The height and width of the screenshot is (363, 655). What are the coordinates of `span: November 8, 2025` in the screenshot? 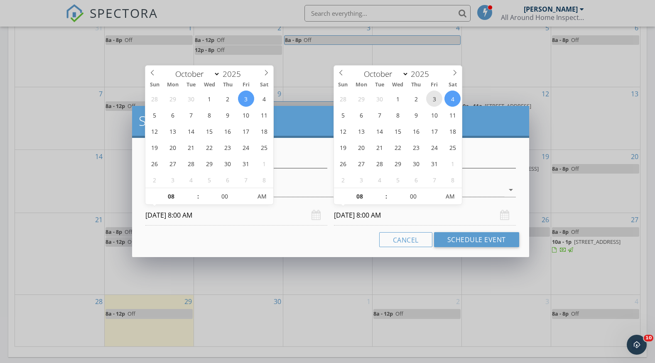 It's located at (264, 179).